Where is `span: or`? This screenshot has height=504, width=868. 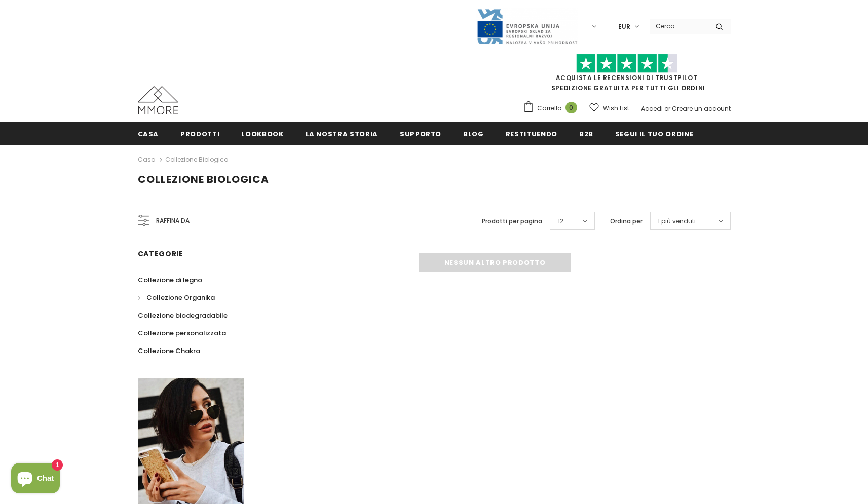 span: or is located at coordinates (668, 109).